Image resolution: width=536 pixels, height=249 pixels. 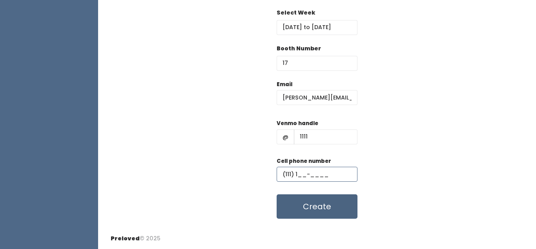 What do you see at coordinates (135, 235) in the screenshot?
I see `div: © 2025` at bounding box center [135, 235].